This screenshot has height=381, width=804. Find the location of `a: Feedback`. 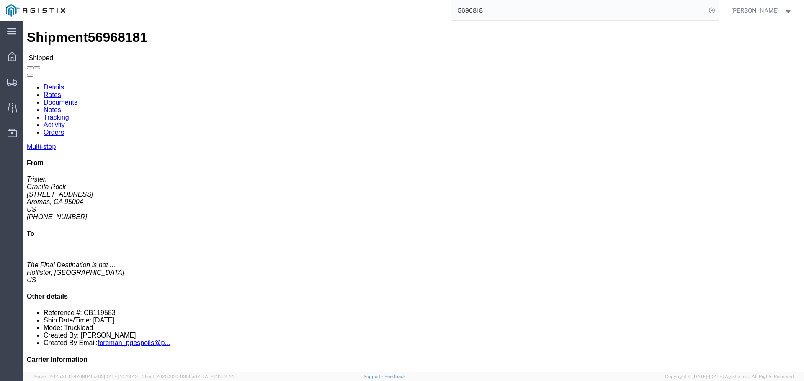

a: Feedback is located at coordinates (395, 377).